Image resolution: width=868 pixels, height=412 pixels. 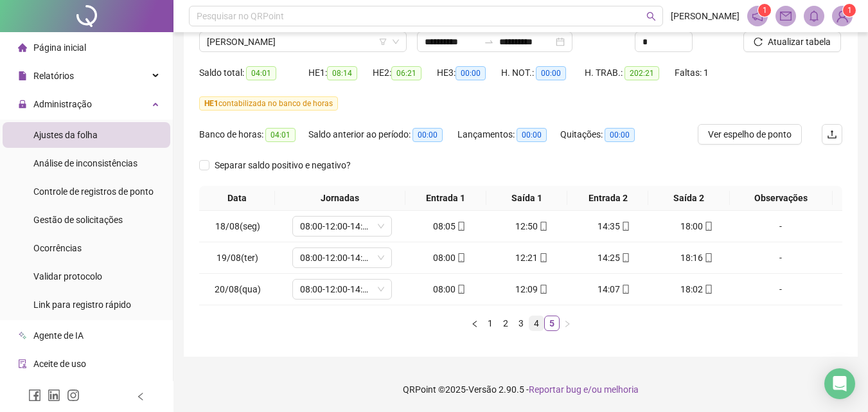 What do you see at coordinates (23, 76) in the screenshot?
I see `span: file` at bounding box center [23, 76].